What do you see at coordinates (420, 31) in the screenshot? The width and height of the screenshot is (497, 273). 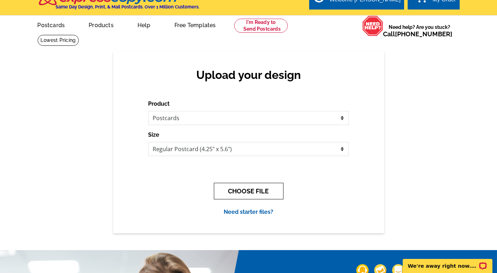 I see `span: Need help? Are you stuck?` at bounding box center [420, 31].